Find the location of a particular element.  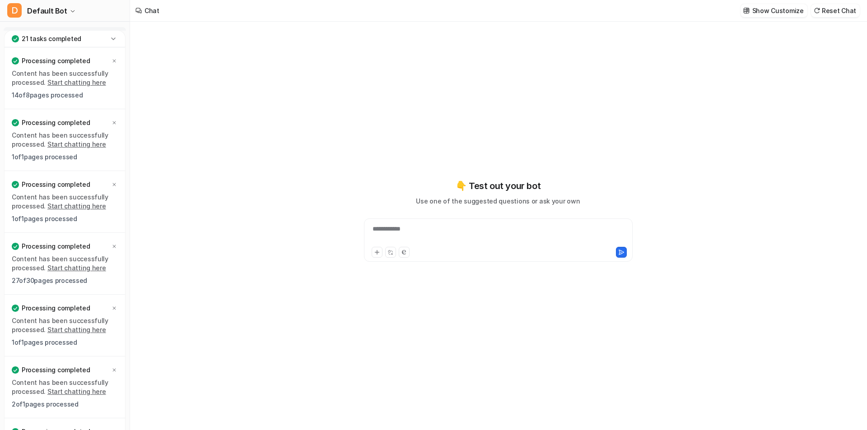

p: 27 of 30 pages processed is located at coordinates (65, 281).